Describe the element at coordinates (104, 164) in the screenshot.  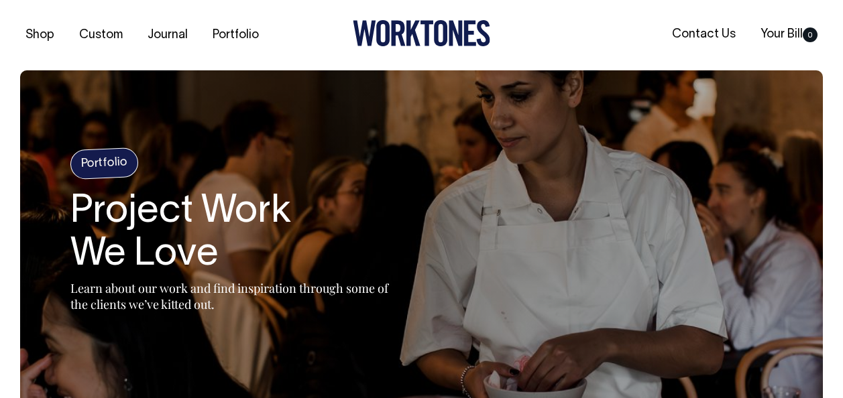
I see `h4: Portfolio` at that location.